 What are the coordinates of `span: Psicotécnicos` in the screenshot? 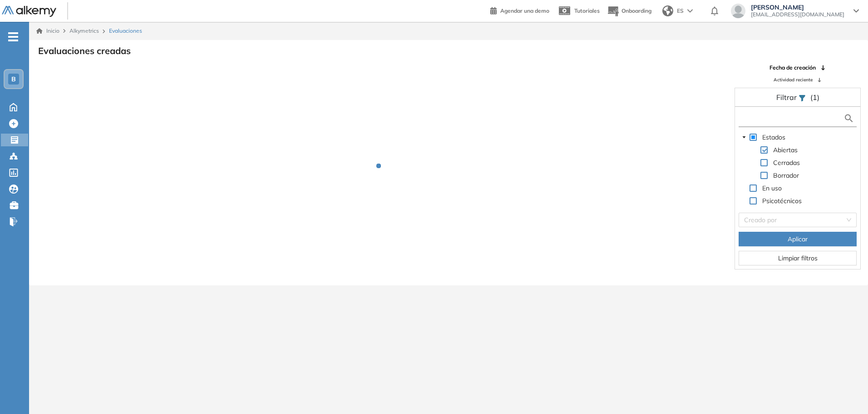 It's located at (782, 201).